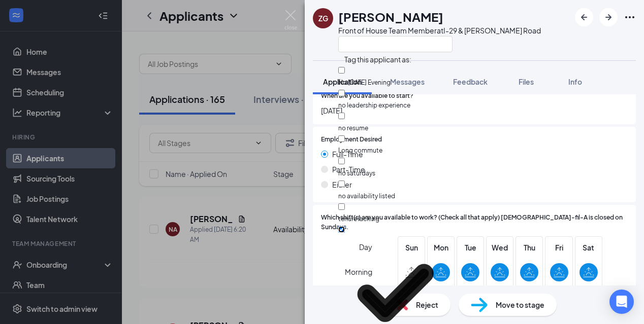  Describe the element at coordinates (351, 140) in the screenshot. I see `span: Employment Desired` at that location.